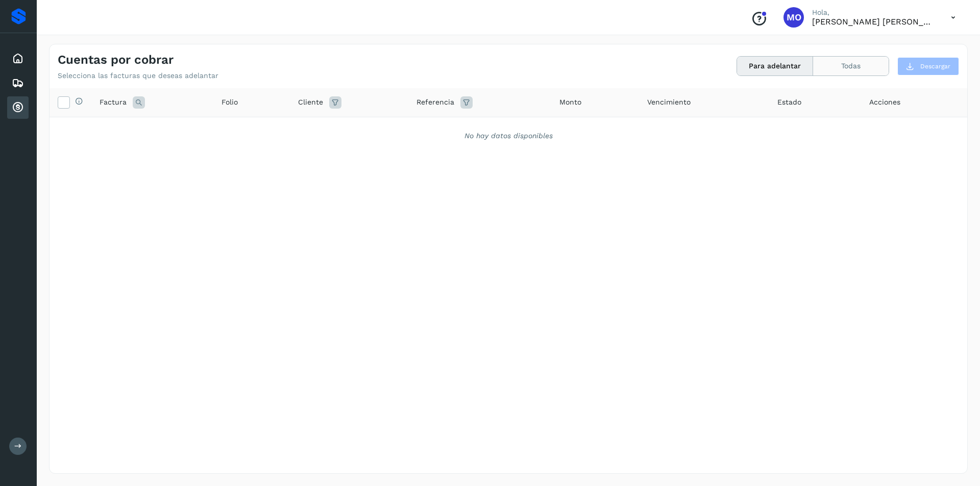  I want to click on h4: Cuentas por cobrar, so click(115, 59).